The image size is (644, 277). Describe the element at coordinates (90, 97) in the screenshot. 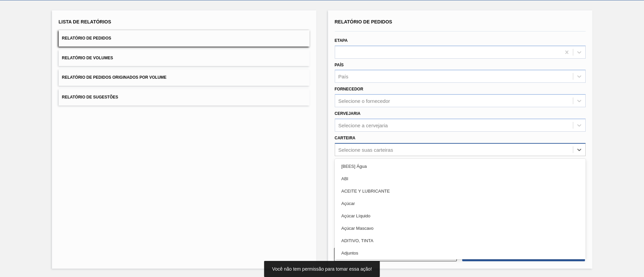

I see `span: Relatório de Sugestões` at that location.